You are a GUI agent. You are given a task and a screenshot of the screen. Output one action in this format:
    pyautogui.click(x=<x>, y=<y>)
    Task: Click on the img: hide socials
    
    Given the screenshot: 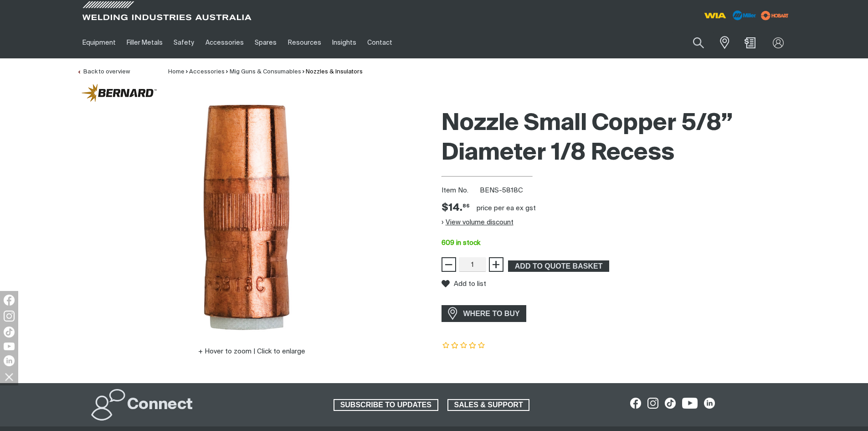 What is the action you would take?
    pyautogui.click(x=9, y=377)
    